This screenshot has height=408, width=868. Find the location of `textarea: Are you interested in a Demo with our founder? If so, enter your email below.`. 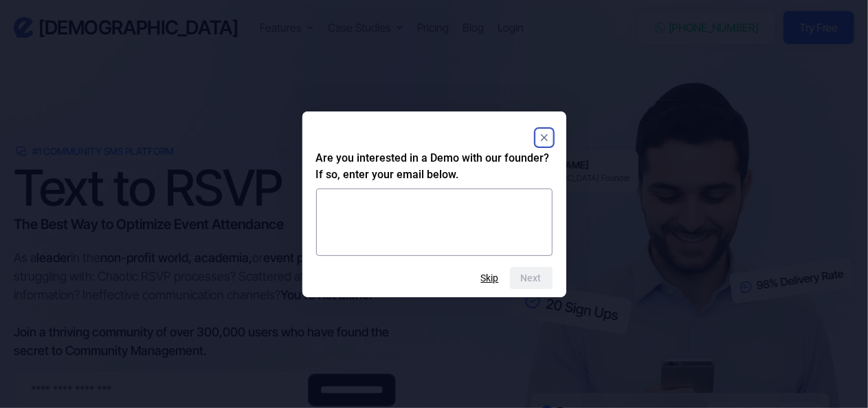

textarea: Are you interested in a Demo with our founder? If so, enter your email below. is located at coordinates (435, 222).